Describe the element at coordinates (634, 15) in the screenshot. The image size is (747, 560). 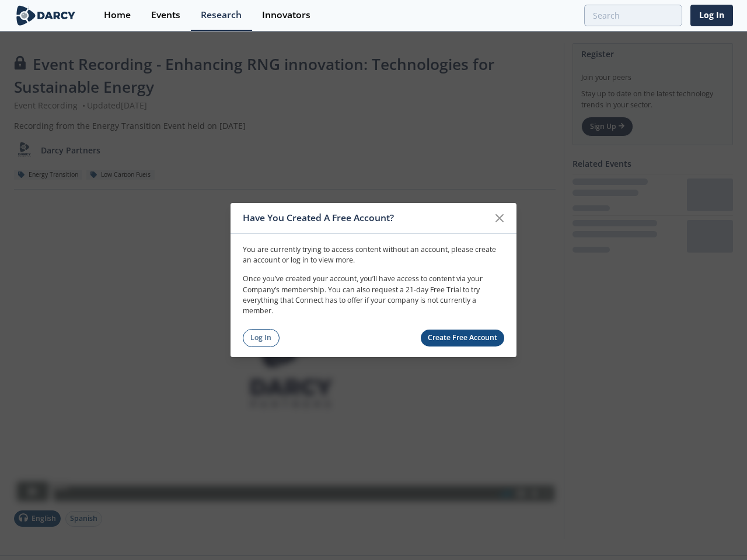
I see `input: Advanced Search` at that location.